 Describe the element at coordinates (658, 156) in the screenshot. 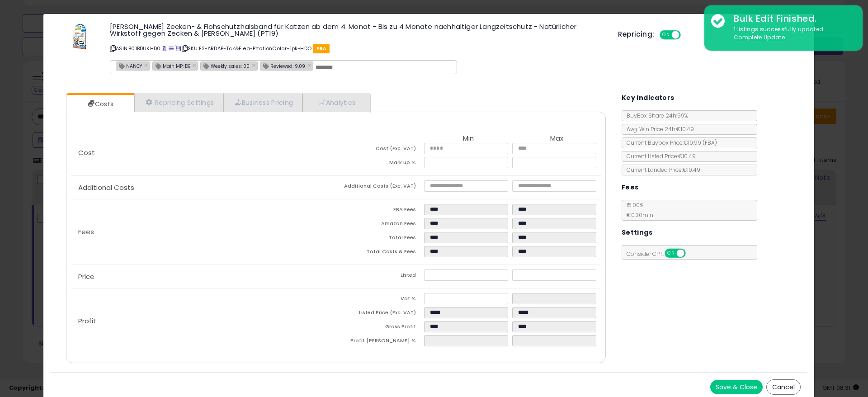

I see `span: Current Listed Price: €10.49` at that location.